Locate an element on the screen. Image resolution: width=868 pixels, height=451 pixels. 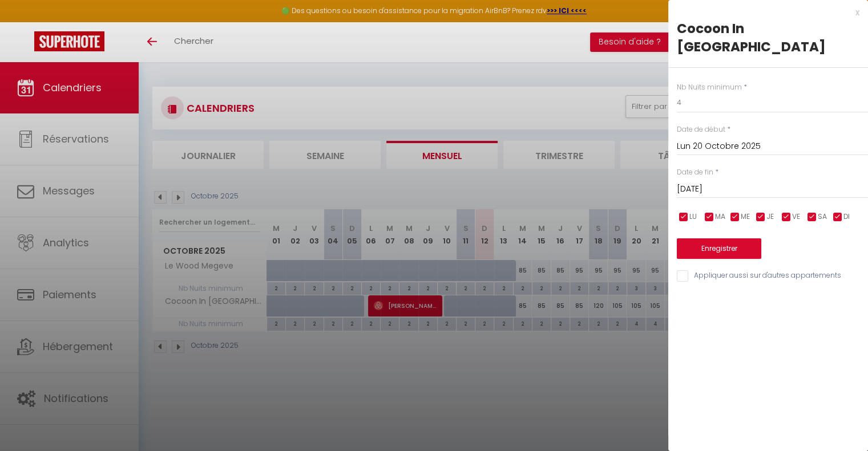
label: Date de fin is located at coordinates (695, 172).